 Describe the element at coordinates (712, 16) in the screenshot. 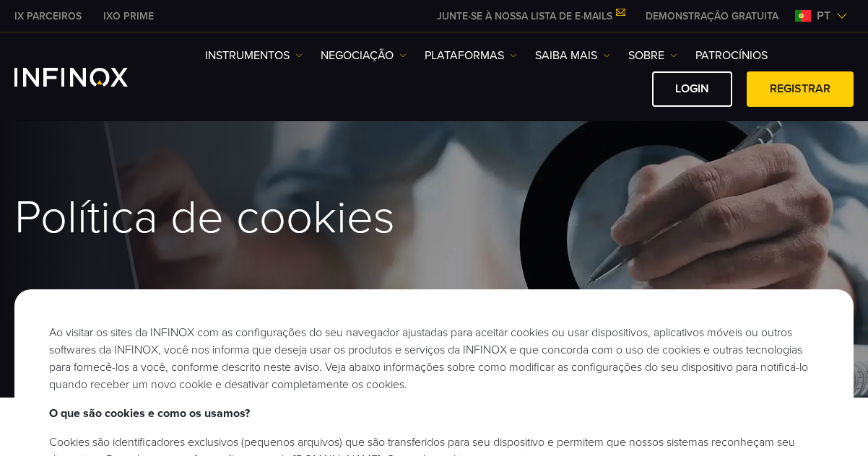

I see `a: INFINOX MENU` at that location.